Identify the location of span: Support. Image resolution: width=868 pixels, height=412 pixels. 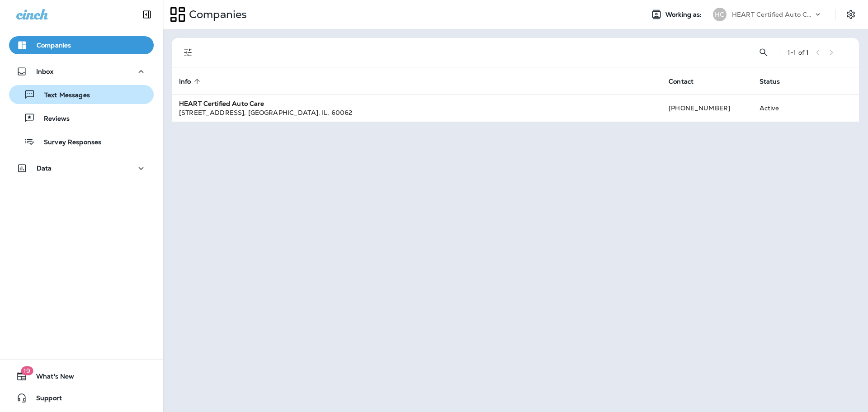
(44, 400).